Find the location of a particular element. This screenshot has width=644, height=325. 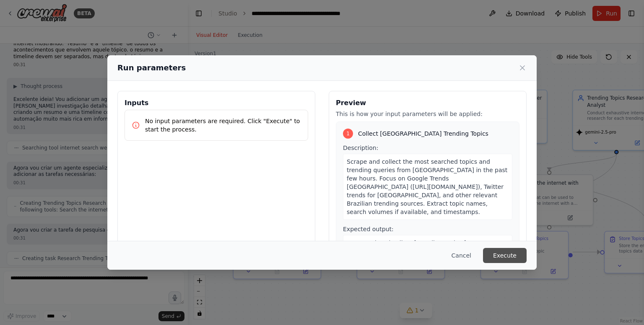

span: Expected output: is located at coordinates (368, 229).